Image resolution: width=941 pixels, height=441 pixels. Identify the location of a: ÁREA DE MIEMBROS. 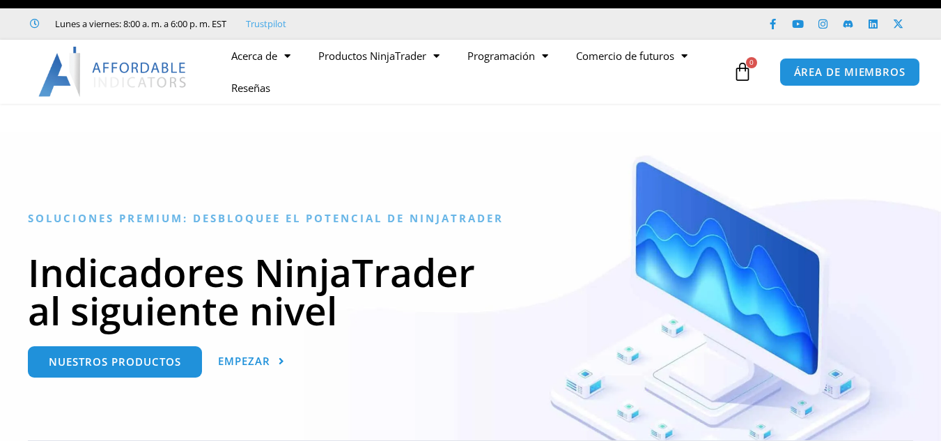
(850, 72).